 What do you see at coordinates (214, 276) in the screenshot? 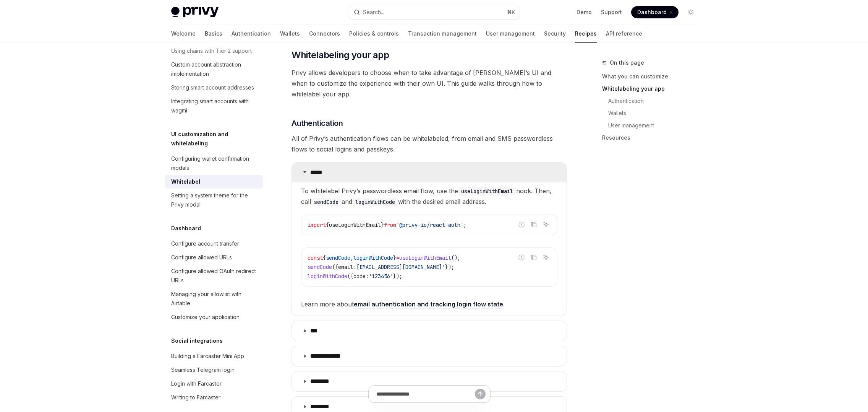
I see `a: Configure allowed OAuth redirect URLs` at bounding box center [214, 276].